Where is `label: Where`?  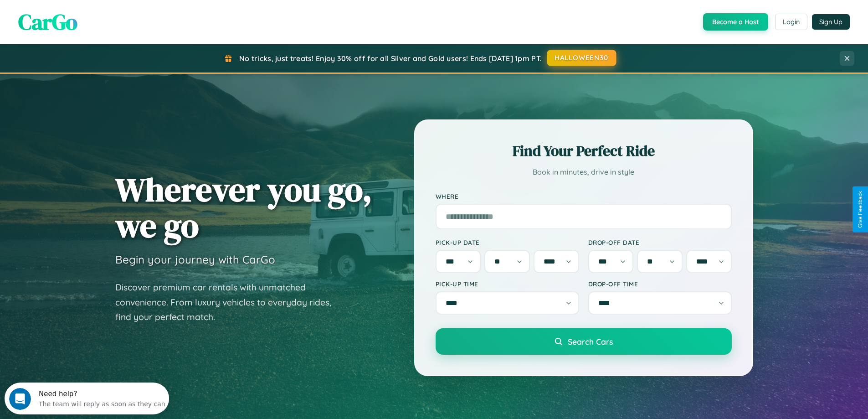 label: Where is located at coordinates (584, 196).